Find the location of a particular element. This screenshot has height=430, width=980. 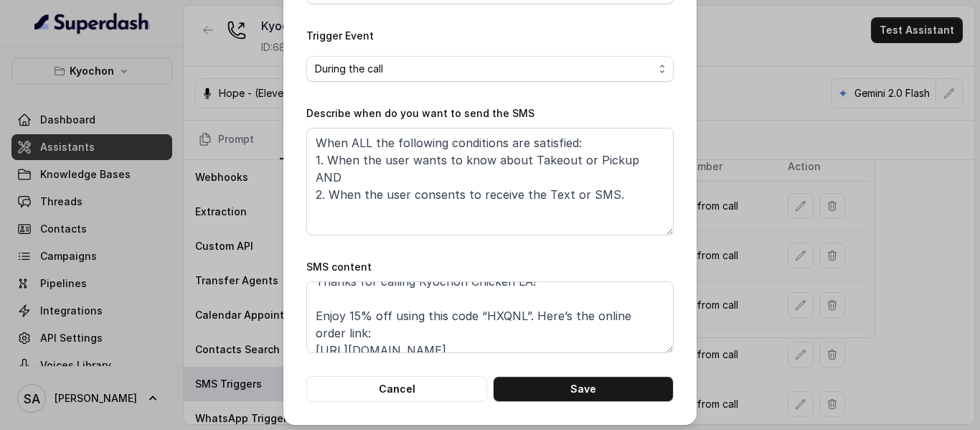

span: During the call is located at coordinates (484, 68).